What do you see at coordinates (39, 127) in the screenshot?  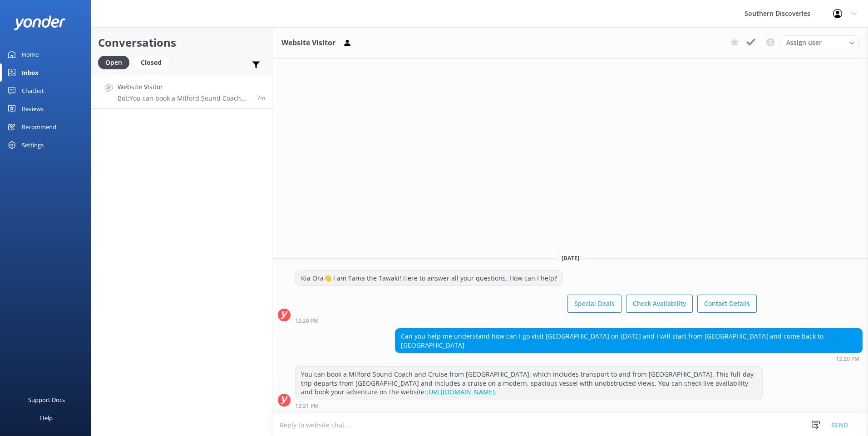 I see `div: Recommend` at bounding box center [39, 127].